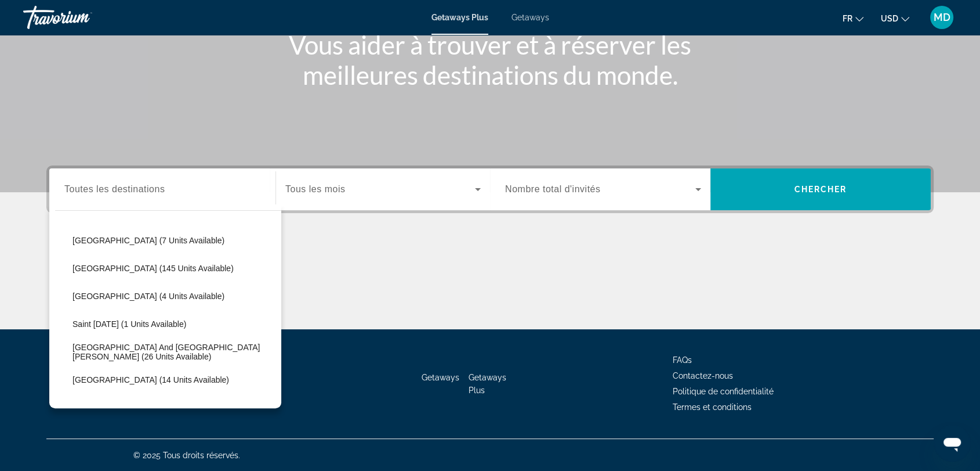 The height and width of the screenshot is (471, 980). I want to click on a: Travorium, so click(81, 18).